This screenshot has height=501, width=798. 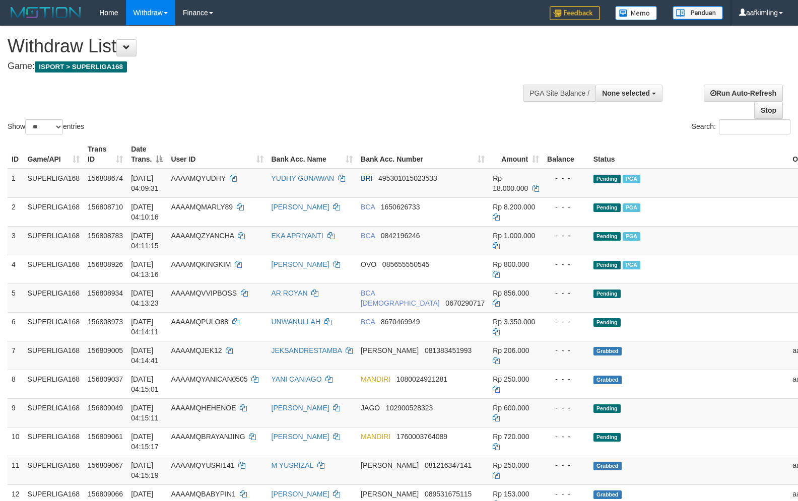 I want to click on span: 156809005, so click(x=105, y=351).